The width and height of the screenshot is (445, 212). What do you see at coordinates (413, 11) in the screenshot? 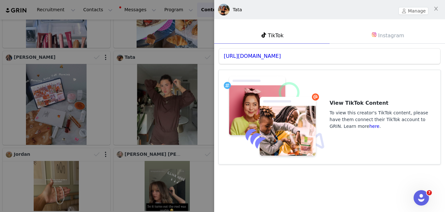
I see `button: Manage` at bounding box center [413, 11].